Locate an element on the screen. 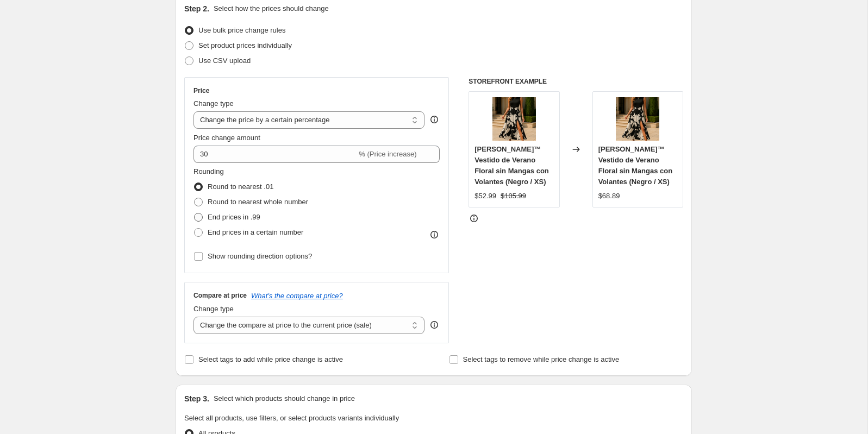 The width and height of the screenshot is (868, 434). span: Set product prices individually is located at coordinates (245, 45).